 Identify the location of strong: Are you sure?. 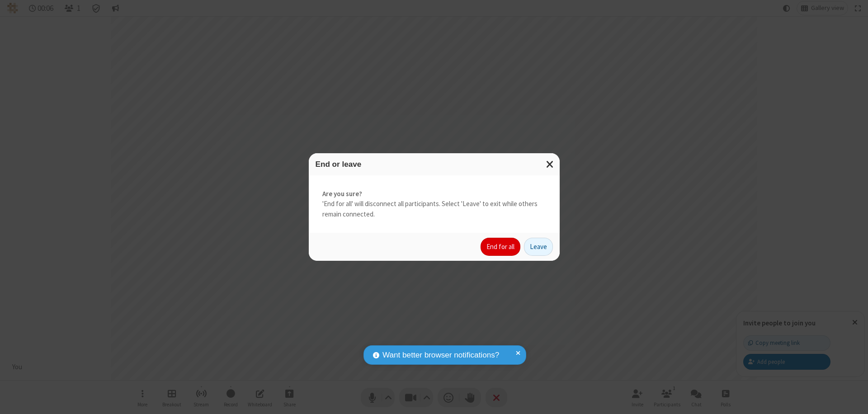
(434, 194).